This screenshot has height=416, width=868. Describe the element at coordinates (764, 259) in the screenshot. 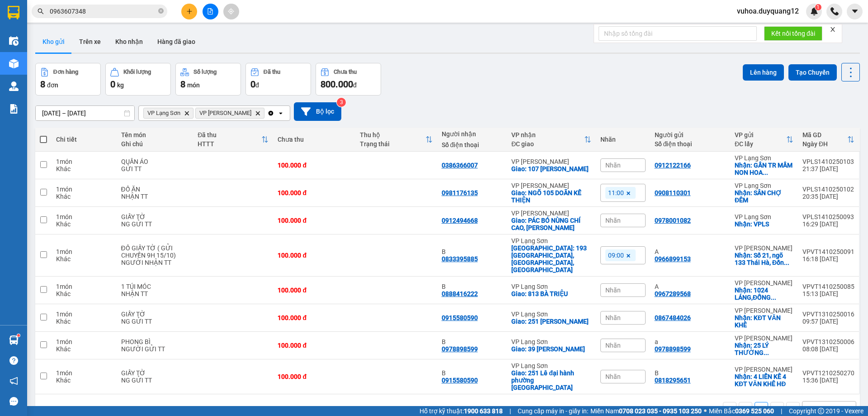

I see `div: Nhận: Số 21, ngõ 133 Thái Hà, Đống Đa, Hà Nội` at that location.